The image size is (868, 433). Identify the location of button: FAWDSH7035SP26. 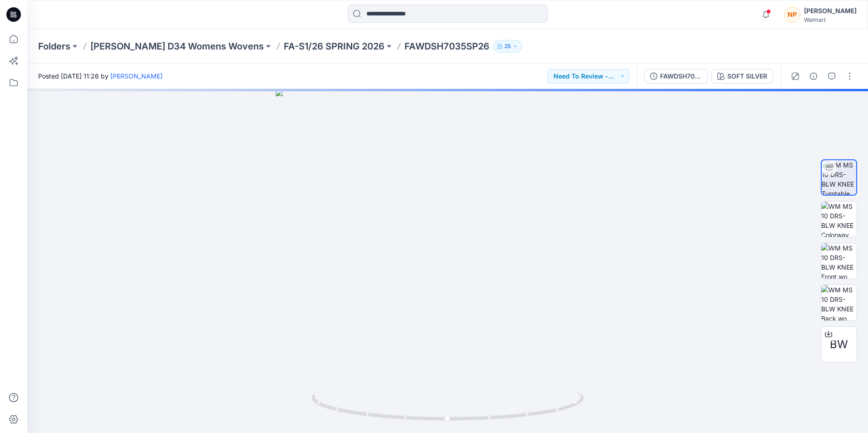
(676, 76).